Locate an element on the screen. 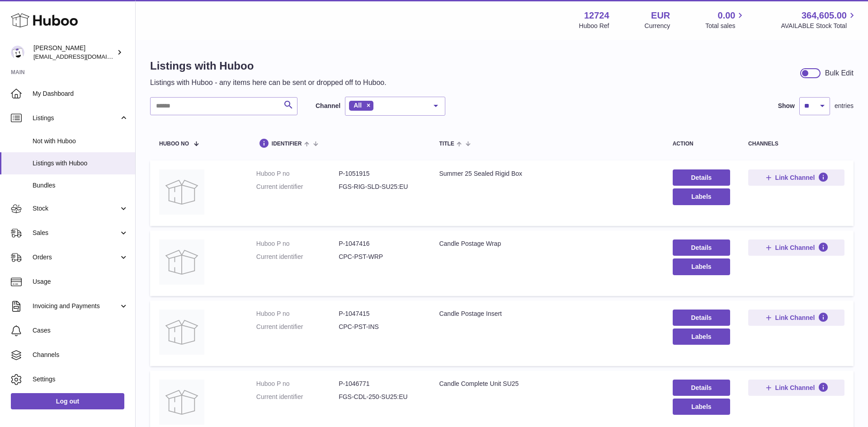  p: Listings with Huboo - any items here can be sent or dropped off to Huboo. is located at coordinates (268, 83).